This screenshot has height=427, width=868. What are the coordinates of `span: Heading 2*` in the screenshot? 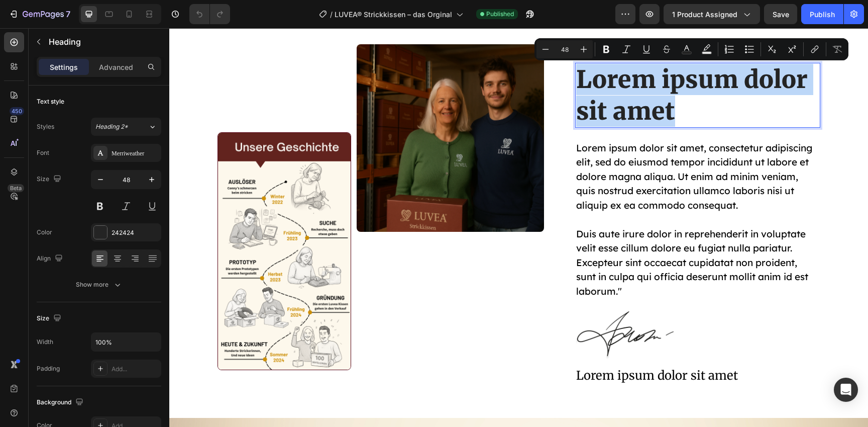 It's located at (112, 127).